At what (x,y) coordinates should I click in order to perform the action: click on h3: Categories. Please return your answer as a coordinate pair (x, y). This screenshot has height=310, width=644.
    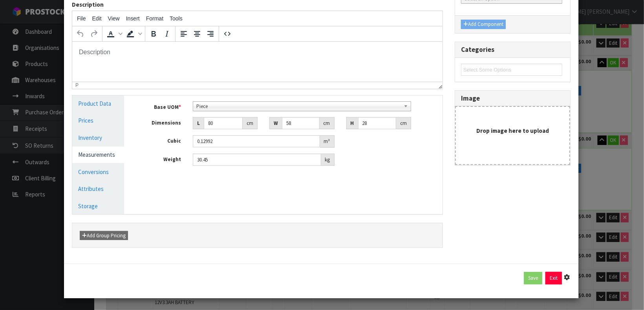
    Looking at the image, I should click on (512, 50).